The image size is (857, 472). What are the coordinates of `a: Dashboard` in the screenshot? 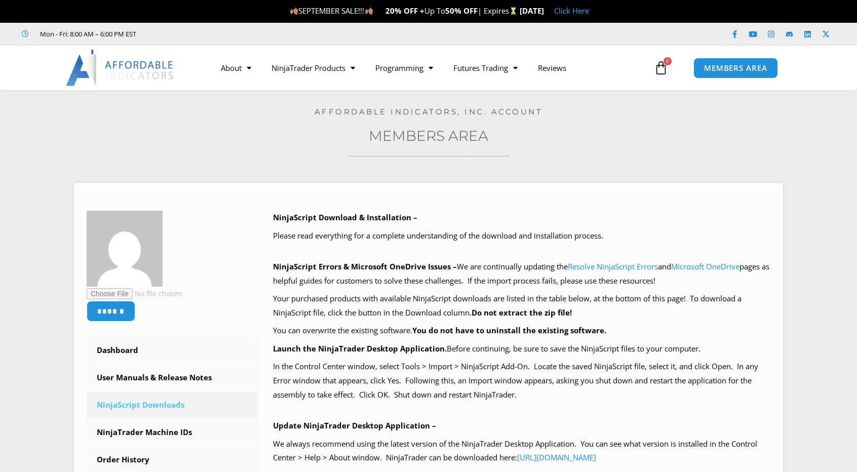 It's located at (172, 351).